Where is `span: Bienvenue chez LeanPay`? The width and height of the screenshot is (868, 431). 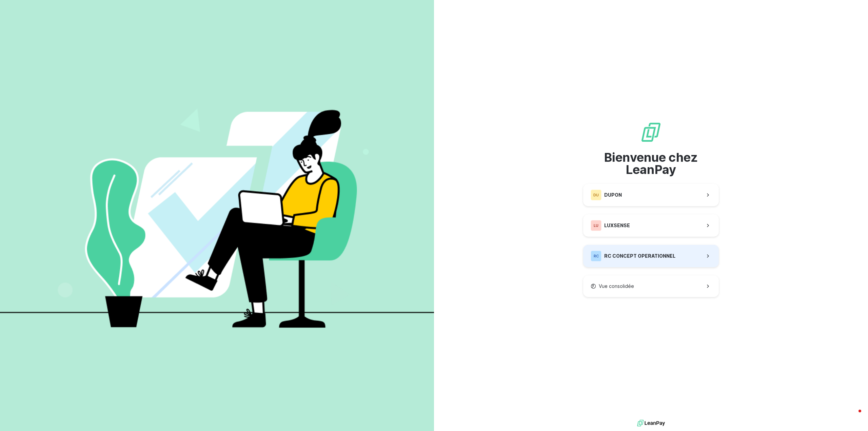 span: Bienvenue chez LeanPay is located at coordinates (651, 164).